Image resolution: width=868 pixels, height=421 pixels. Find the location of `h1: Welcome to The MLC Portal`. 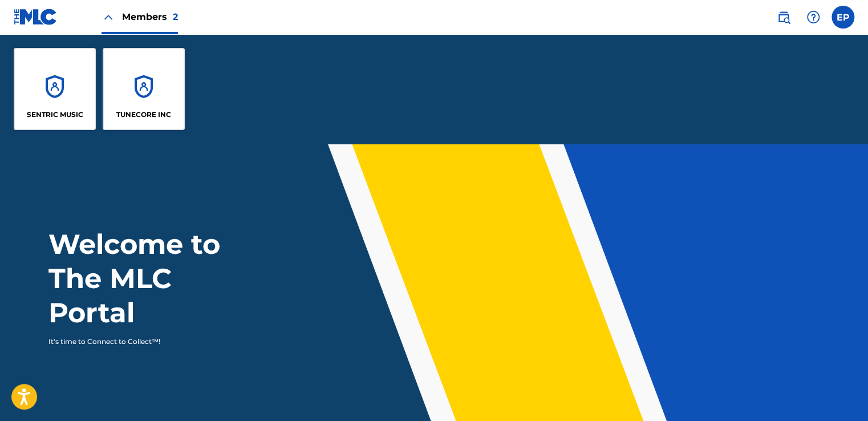

h1: Welcome to The MLC Portal is located at coordinates (155, 278).